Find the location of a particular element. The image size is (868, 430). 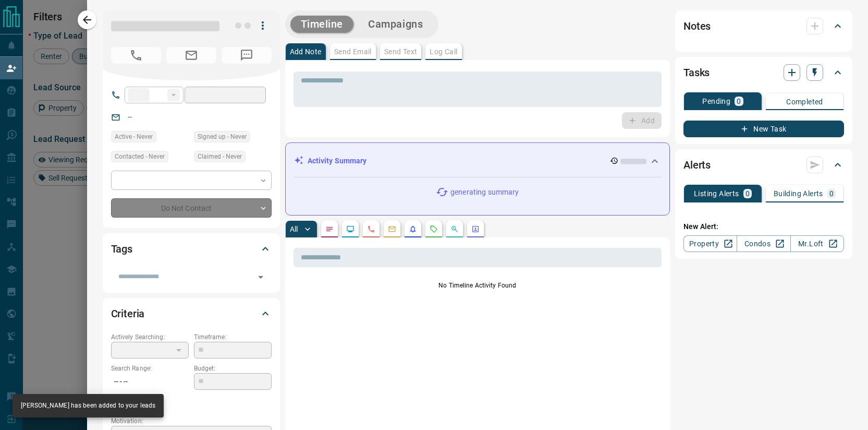

svg: Opportunities is located at coordinates (455, 229).